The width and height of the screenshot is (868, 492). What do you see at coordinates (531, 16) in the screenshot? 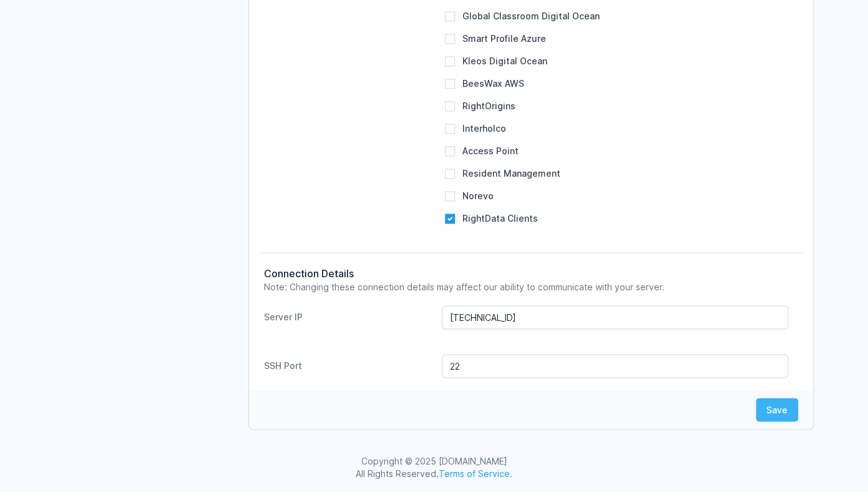
I see `label: Global Classroom Digital Ocean` at bounding box center [531, 16].